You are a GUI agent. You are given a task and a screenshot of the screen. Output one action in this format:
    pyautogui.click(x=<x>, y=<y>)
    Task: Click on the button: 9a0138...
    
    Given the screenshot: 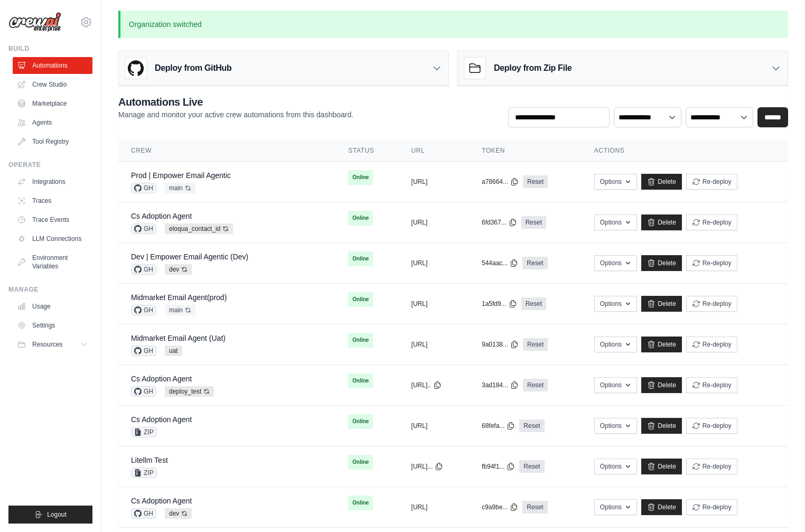 What is the action you would take?
    pyautogui.click(x=500, y=344)
    